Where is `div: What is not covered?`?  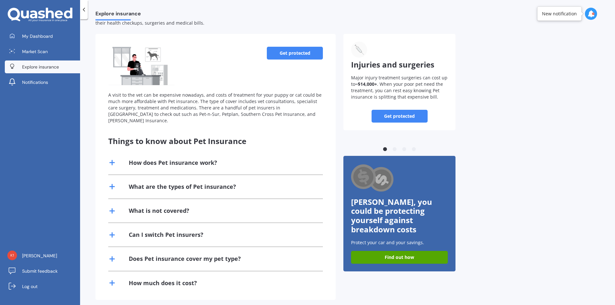
div: What is not covered? is located at coordinates (159, 211).